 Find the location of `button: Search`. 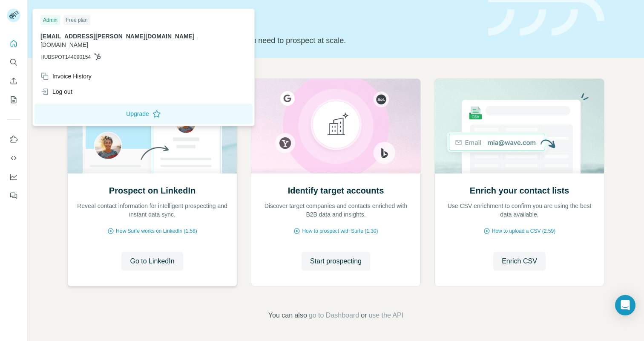

button: Search is located at coordinates (14, 62).